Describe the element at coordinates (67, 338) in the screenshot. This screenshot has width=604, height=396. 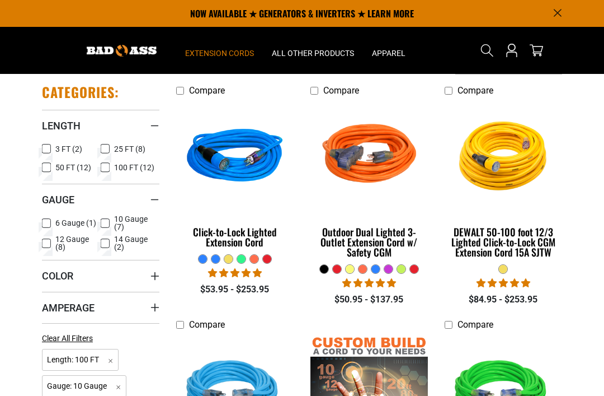
I see `span: Clear All Filters` at that location.